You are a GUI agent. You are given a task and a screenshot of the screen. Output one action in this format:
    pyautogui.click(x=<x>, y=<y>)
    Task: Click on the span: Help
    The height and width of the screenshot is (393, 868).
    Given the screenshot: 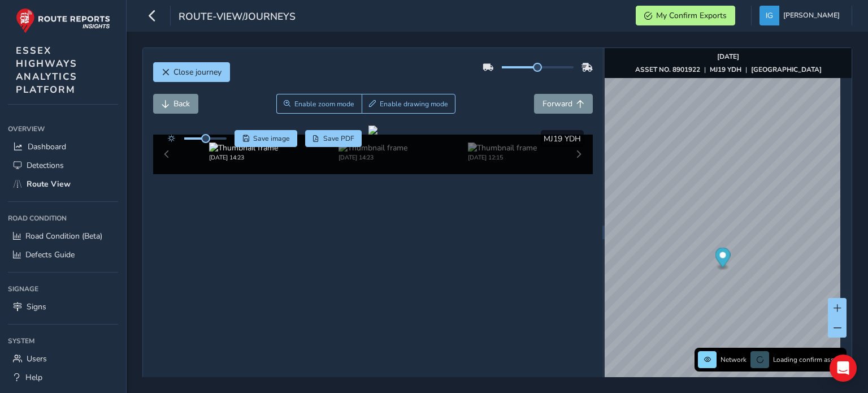 What is the action you would take?
    pyautogui.click(x=34, y=376)
    